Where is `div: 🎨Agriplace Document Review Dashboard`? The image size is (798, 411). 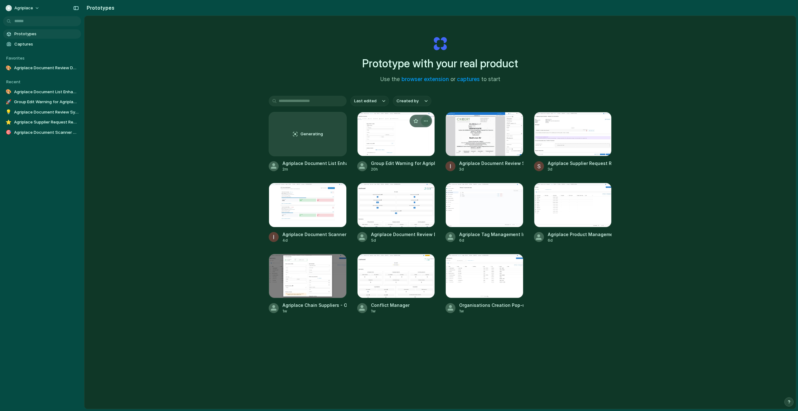
div: 🎨Agriplace Document Review Dashboard is located at coordinates (42, 68).